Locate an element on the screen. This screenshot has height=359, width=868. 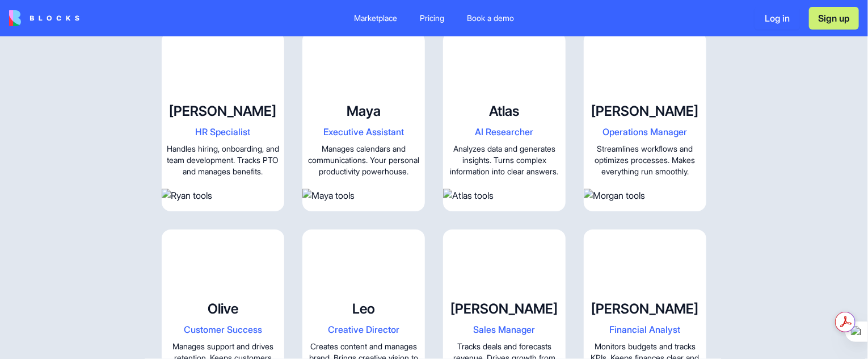
span: Operations Manager is located at coordinates (645, 132).